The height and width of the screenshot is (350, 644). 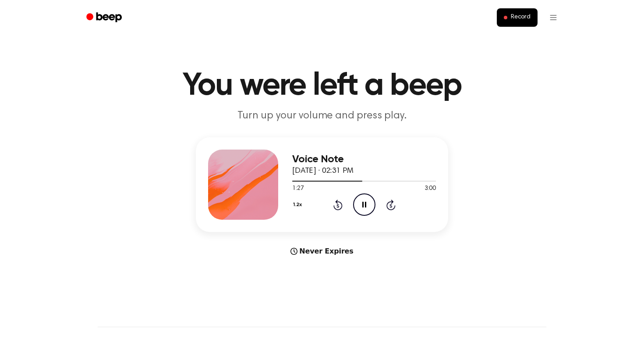 What do you see at coordinates (322, 252) in the screenshot?
I see `div: Never Expires` at bounding box center [322, 252].